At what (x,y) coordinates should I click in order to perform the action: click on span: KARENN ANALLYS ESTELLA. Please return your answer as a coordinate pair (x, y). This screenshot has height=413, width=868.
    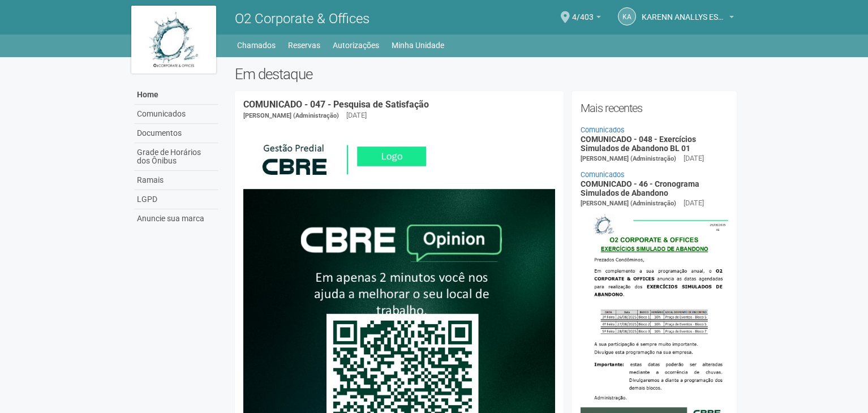
    Looking at the image, I should click on (684, 11).